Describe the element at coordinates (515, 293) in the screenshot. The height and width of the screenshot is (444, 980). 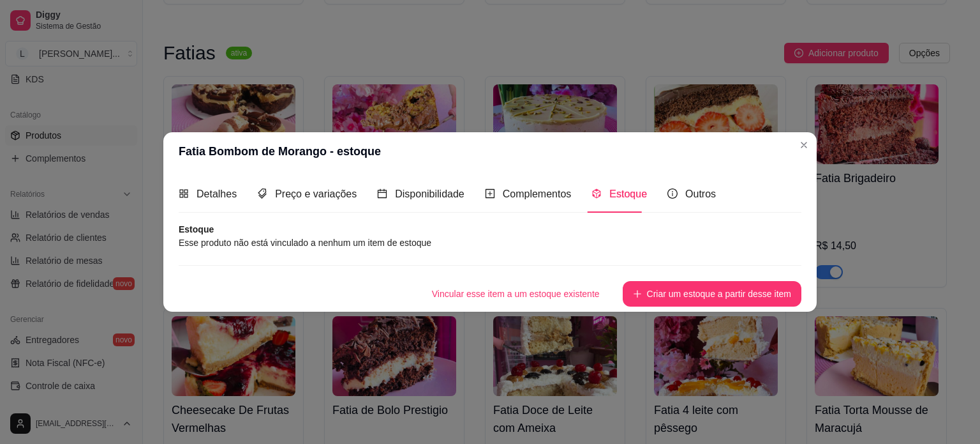
I see `button: Vincular esse item a um estoque existente` at that location.